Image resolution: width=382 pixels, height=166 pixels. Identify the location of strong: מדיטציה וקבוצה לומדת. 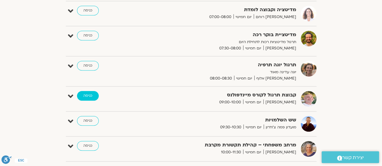
(222, 10).